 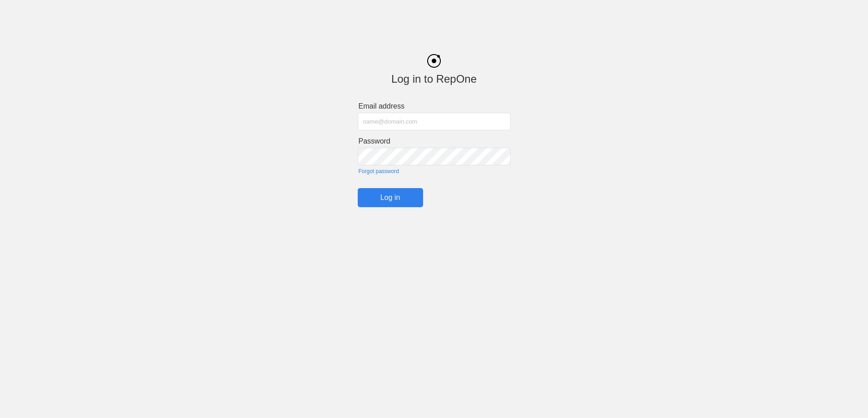 What do you see at coordinates (434, 121) in the screenshot?
I see `input: name@domain.com` at bounding box center [434, 121].